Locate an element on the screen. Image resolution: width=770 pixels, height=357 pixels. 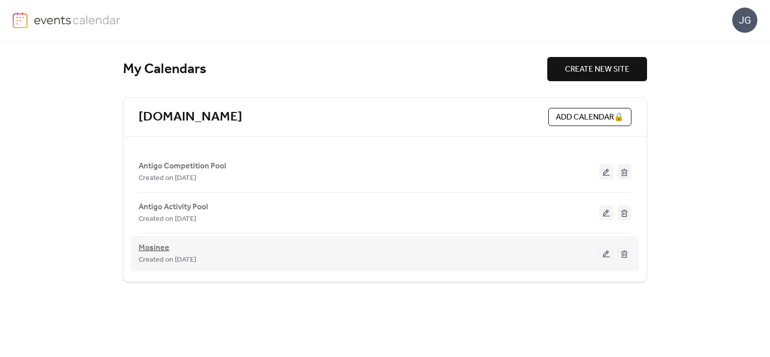
div: My Calendars is located at coordinates (335, 69).